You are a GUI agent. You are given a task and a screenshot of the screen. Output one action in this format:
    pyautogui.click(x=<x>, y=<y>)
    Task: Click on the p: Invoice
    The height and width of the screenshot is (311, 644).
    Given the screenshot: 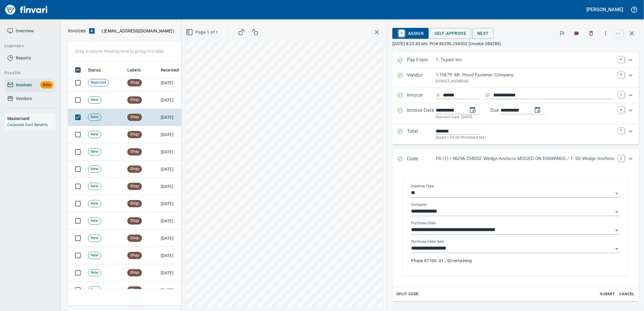 What is the action you would take?
    pyautogui.click(x=421, y=96)
    